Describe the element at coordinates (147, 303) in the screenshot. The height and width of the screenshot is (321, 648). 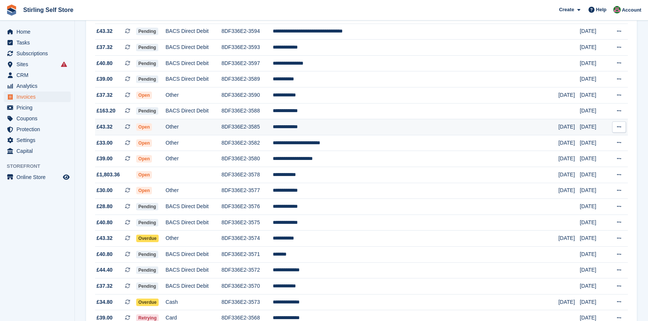
I see `span: Overdue` at that location.